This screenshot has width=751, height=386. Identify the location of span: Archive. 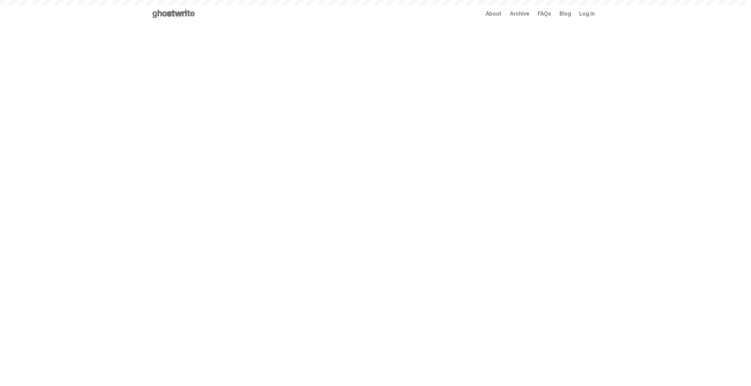
(519, 14).